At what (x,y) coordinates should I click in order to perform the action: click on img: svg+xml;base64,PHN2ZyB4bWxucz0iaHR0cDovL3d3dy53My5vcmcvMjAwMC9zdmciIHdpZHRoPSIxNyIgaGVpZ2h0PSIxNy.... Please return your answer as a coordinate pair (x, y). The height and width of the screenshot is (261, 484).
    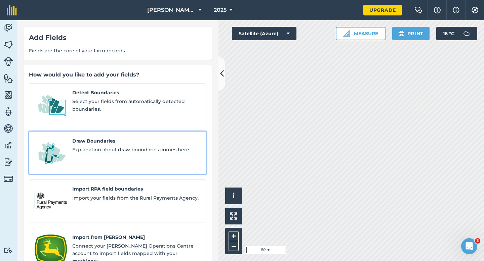
    Looking at the image, I should click on (456, 10).